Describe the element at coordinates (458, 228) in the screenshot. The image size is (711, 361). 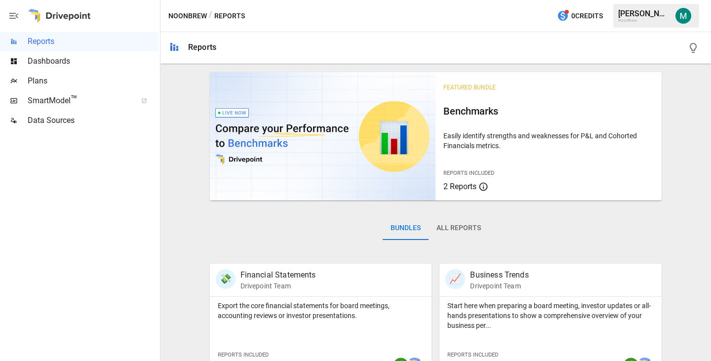
I see `button: All Reports` at that location.